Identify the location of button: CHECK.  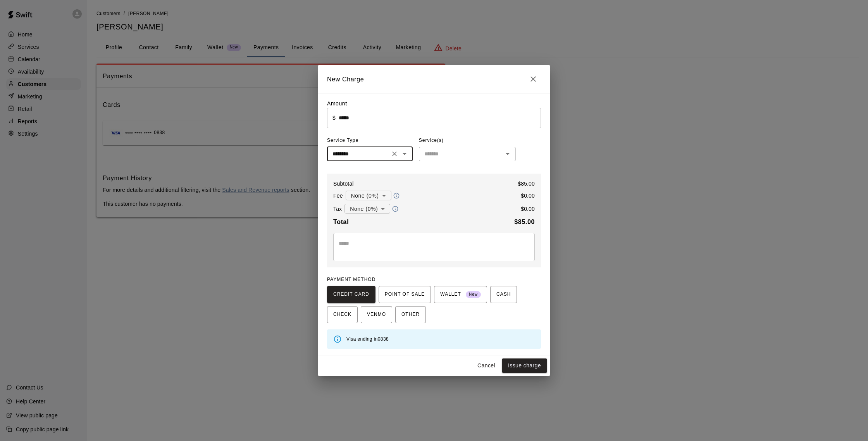
(342, 315).